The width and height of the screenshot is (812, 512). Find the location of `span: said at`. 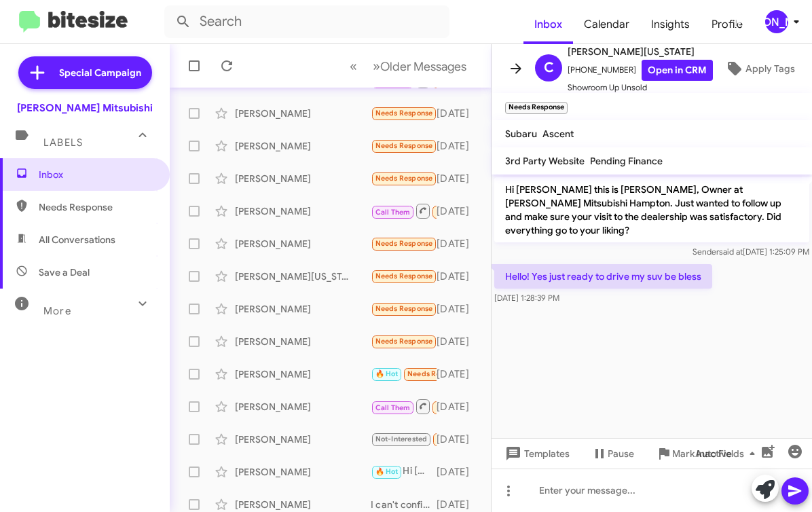

span: said at is located at coordinates (731, 251).